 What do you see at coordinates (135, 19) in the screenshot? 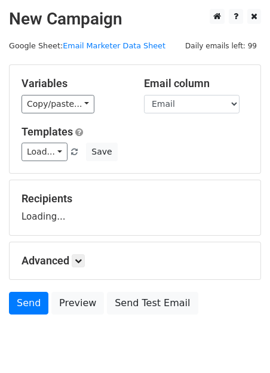
I see `h2: New Campaign` at bounding box center [135, 19].